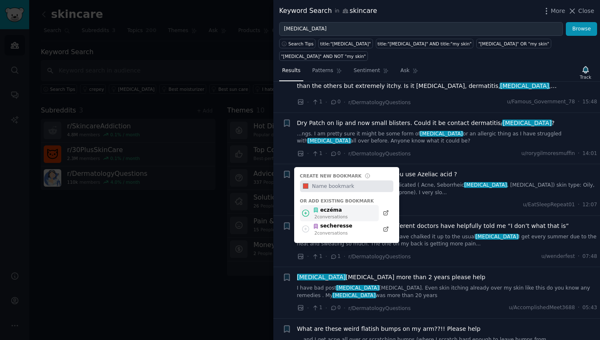 The image size is (600, 340). What do you see at coordinates (541, 102) in the screenshot?
I see `span: u/Famous_Government_78` at bounding box center [541, 102].